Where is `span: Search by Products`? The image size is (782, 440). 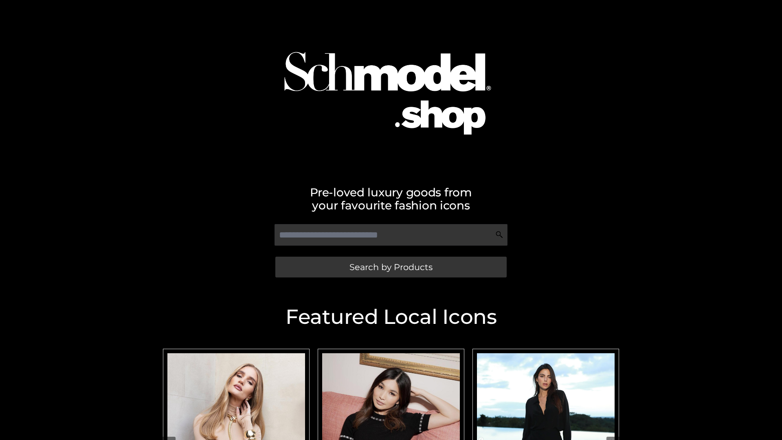
span: Search by Products is located at coordinates (391, 267).